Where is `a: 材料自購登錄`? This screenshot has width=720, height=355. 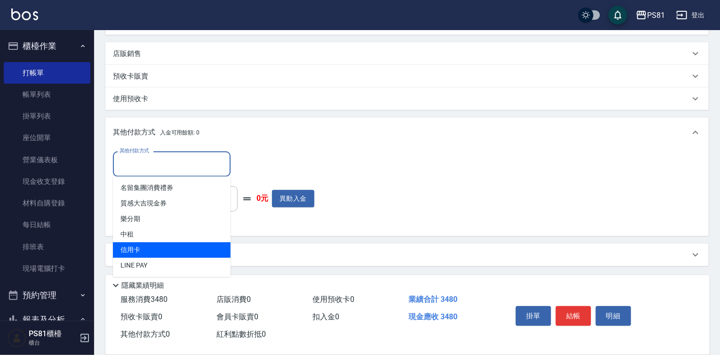 a: 材料自購登錄 is located at coordinates (47, 203).